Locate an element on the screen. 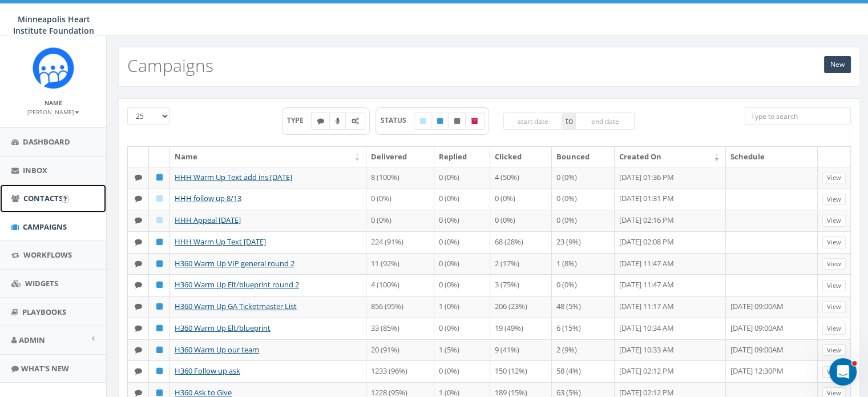 The image size is (868, 397). span: What's New is located at coordinates (45, 368).